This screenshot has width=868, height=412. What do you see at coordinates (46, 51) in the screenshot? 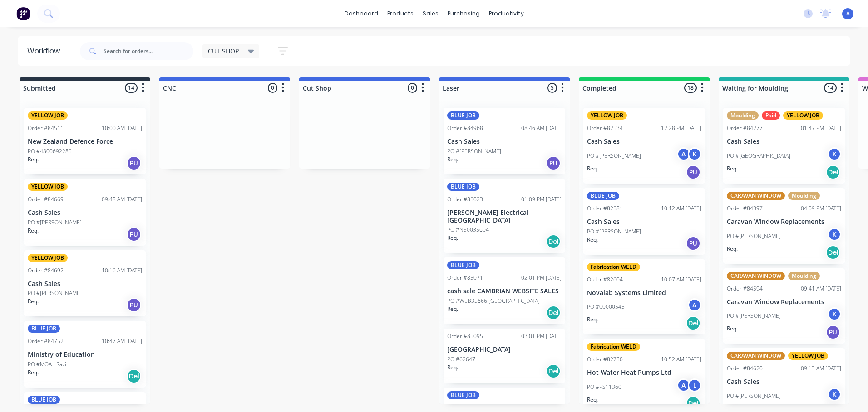
I see `div: Workflow` at bounding box center [46, 51].